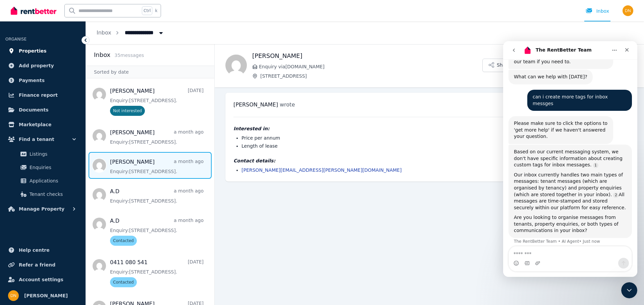 The width and height of the screenshot is (644, 305). Describe the element at coordinates (130, 33) in the screenshot. I see `nav: Breadcrumb` at that location.